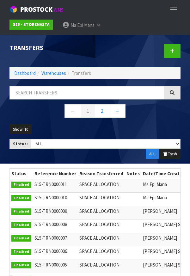 The height and width of the screenshot is (276, 190). Describe the element at coordinates (20, 144) in the screenshot. I see `strong: Status:` at that location.